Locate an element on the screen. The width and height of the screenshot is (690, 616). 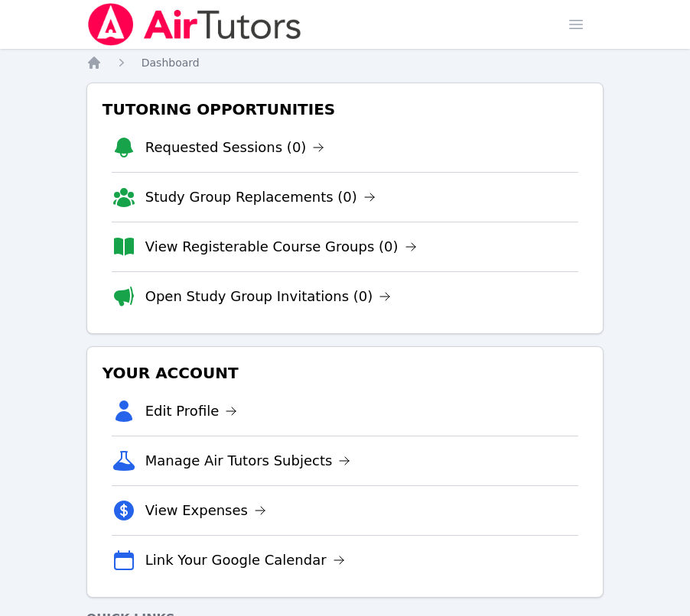
a: Dashboard is located at coordinates (170, 63).